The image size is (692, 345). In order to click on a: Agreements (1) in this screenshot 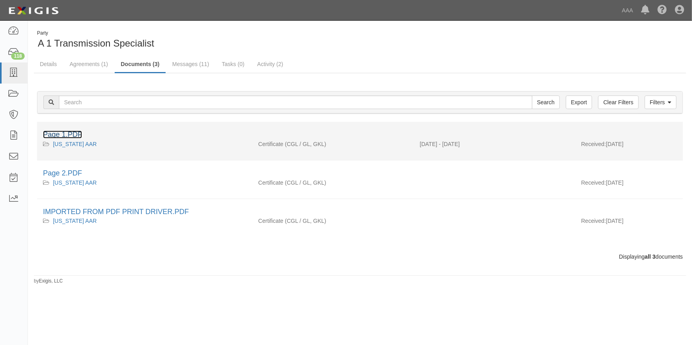, I will do `click(89, 64)`.